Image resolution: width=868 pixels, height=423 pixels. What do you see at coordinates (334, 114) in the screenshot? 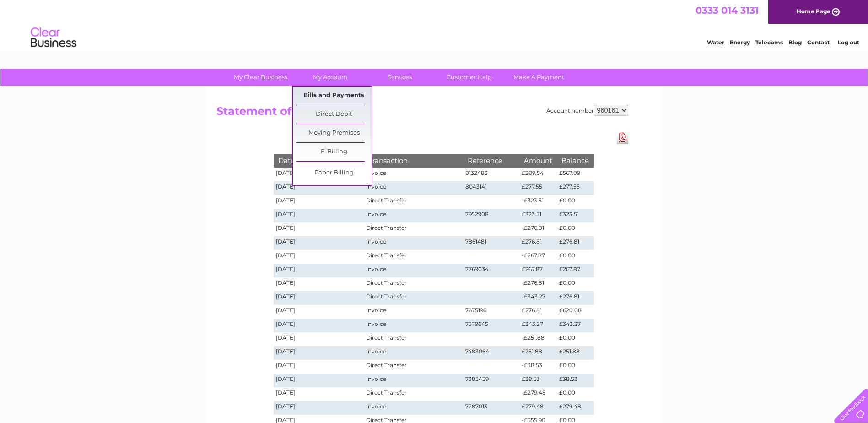
I see `a: Direct Debit` at bounding box center [334, 114].